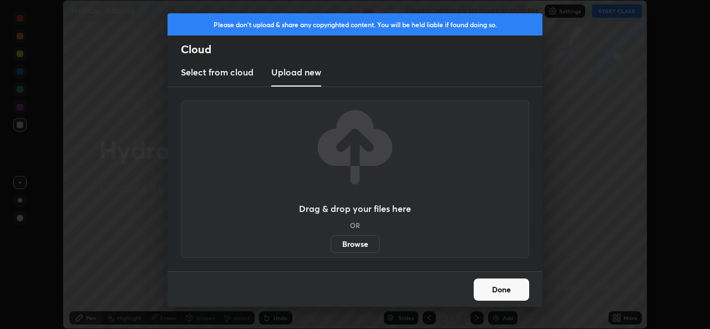 The image size is (710, 329). I want to click on h3: Upload new, so click(296, 72).